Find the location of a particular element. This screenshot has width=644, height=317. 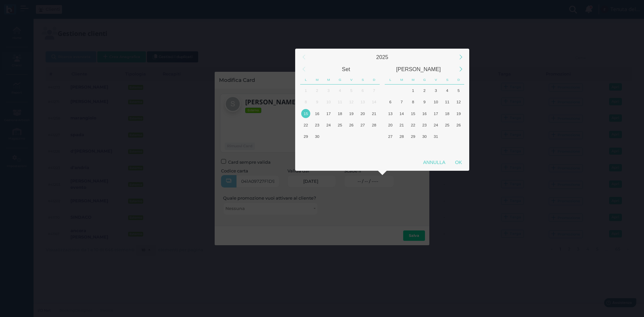

div: Giovedì, Settembre 25 is located at coordinates (340, 125).